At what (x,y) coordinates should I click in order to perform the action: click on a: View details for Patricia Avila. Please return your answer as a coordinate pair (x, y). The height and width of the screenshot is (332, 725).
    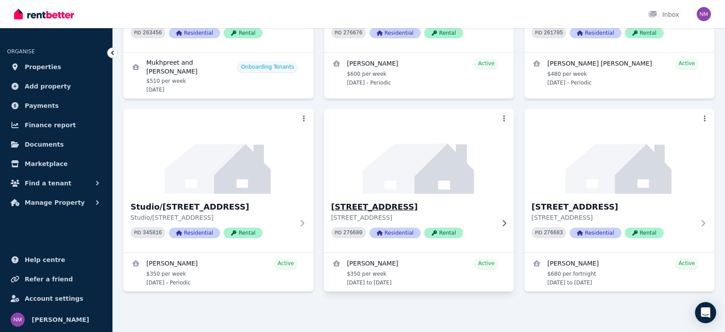
    Looking at the image, I should click on (419, 72).